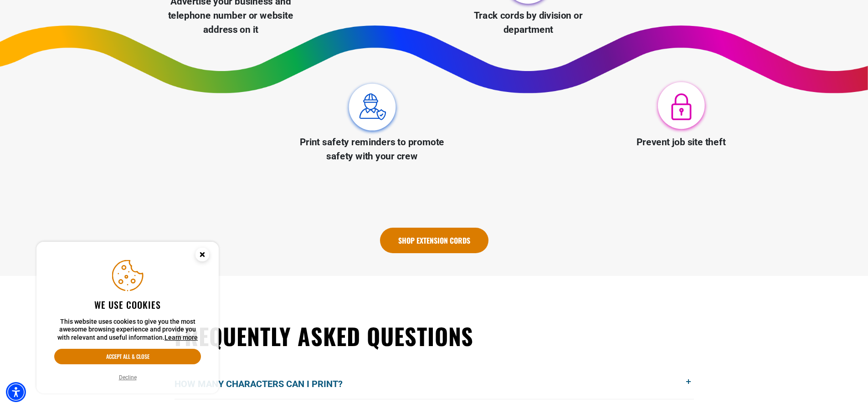  Describe the element at coordinates (681, 142) in the screenshot. I see `p: Prevent job site theft` at that location.